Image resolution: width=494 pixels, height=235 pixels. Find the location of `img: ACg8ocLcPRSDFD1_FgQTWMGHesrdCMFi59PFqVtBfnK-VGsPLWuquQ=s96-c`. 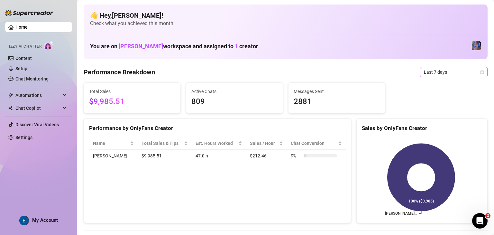

img: ACg8ocLcPRSDFD1_FgQTWMGHesrdCMFi59PFqVtBfnK-VGsPLWuquQ=s96-c is located at coordinates (24, 220).